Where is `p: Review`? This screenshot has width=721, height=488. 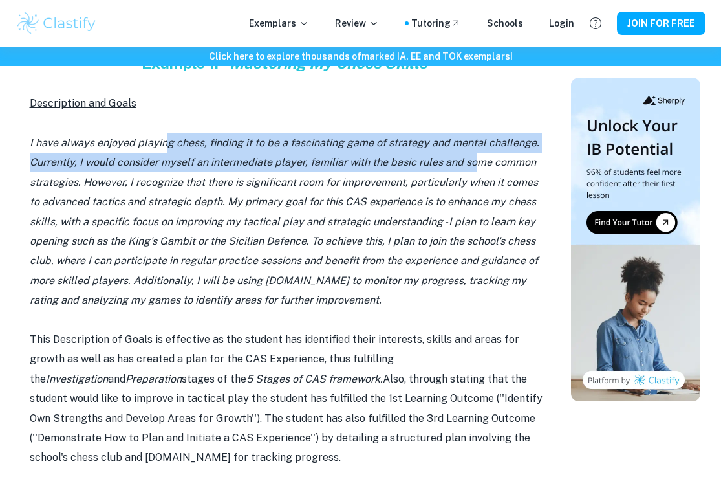
p: Review is located at coordinates (357, 23).